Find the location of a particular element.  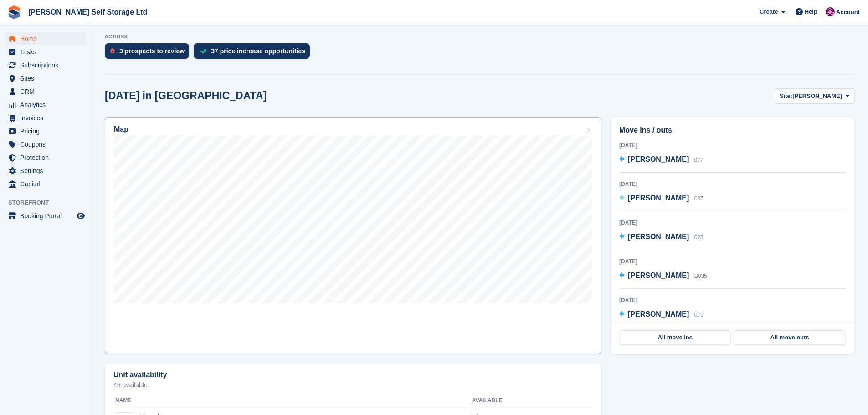

span: 028 is located at coordinates (699, 237).